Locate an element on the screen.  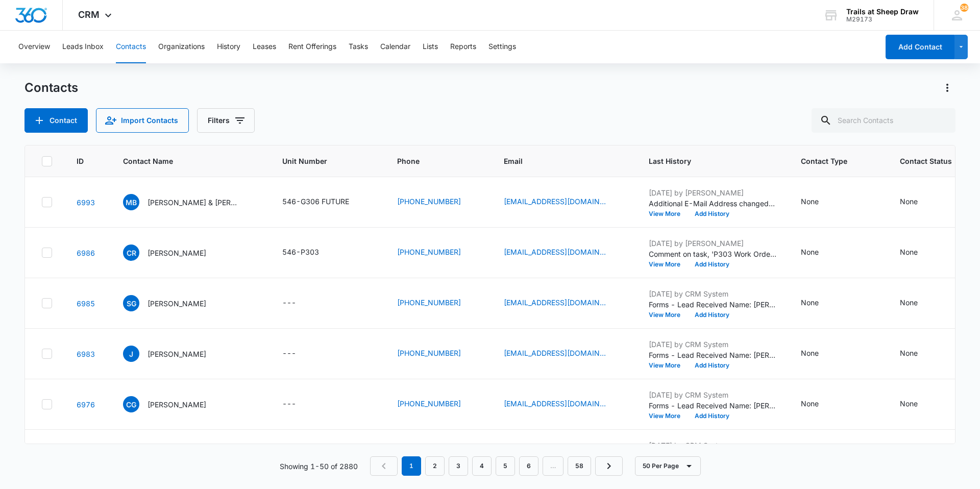
div: account name is located at coordinates (882, 12).